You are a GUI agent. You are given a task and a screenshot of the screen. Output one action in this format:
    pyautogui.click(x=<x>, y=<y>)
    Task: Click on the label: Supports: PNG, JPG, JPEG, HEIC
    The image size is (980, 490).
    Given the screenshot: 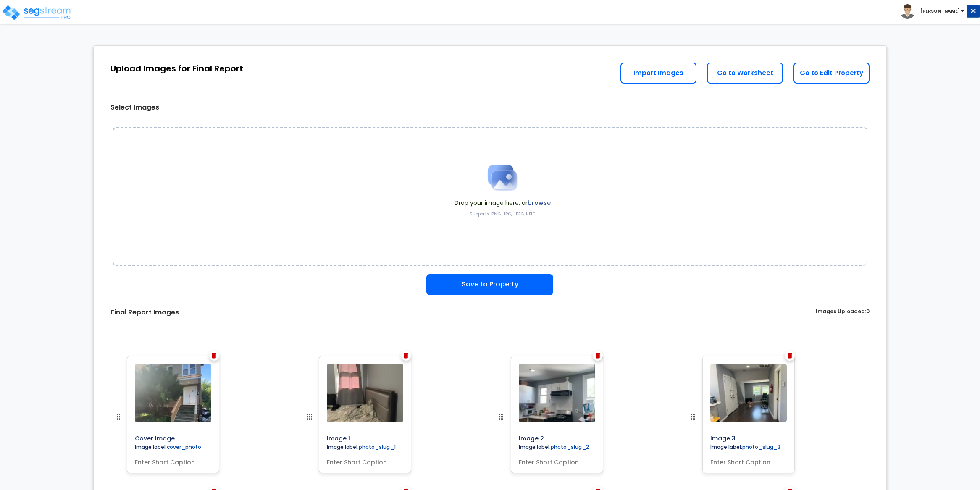 What is the action you would take?
    pyautogui.click(x=502, y=214)
    